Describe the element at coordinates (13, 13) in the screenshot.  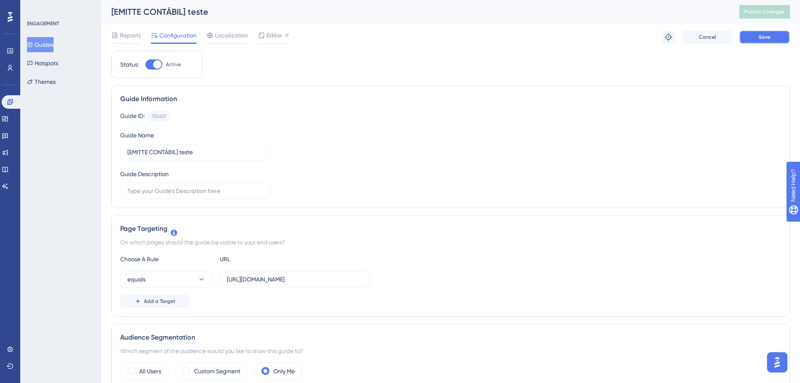
I see `img: launcher-image-alternative-text` at that location.